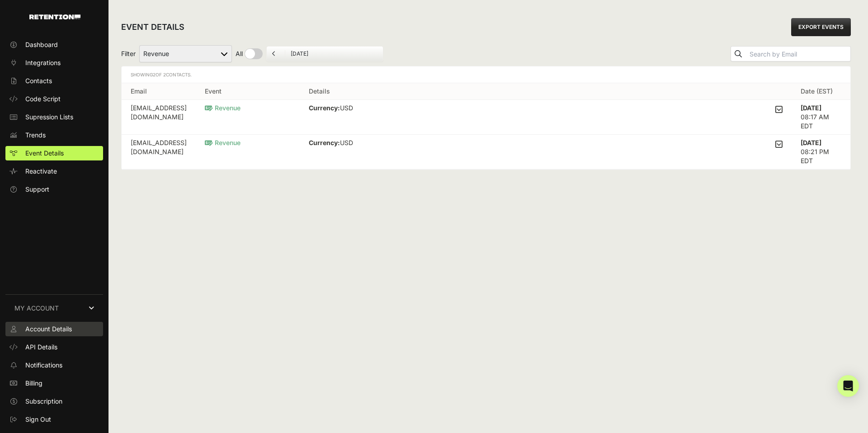 This screenshot has width=868, height=433. Describe the element at coordinates (54, 63) in the screenshot. I see `a: Integrations` at that location.